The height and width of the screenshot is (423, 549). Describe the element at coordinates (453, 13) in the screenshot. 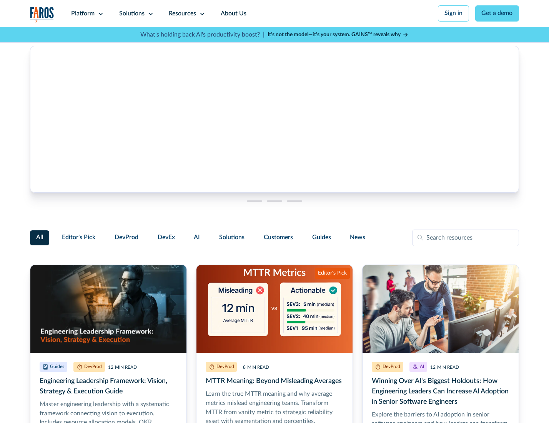

I see `a: Sign in` at that location.